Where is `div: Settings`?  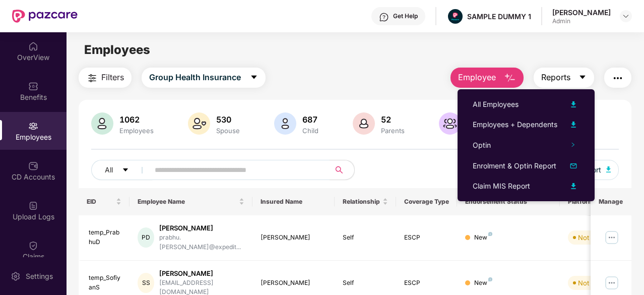
div: Settings is located at coordinates (39, 276).